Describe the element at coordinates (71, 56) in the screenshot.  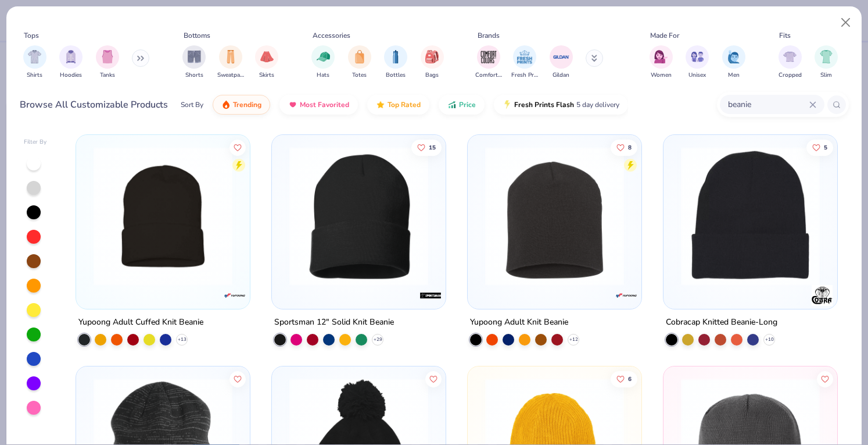
I see `img: Hoodies Image` at that location.